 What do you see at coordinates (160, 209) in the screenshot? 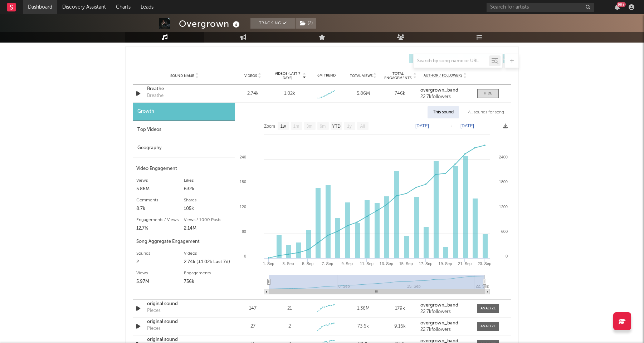
I see `div: 8.7k` at bounding box center [160, 209].